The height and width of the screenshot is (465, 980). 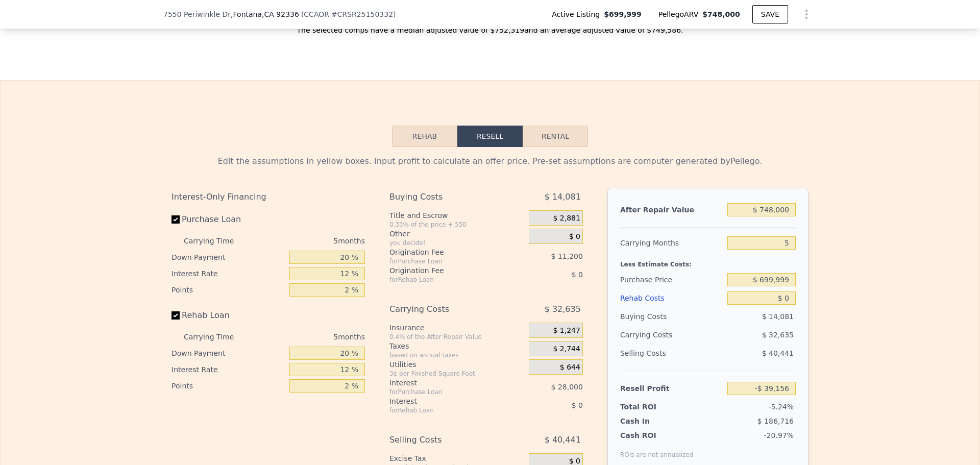 What do you see at coordinates (228, 315) in the screenshot?
I see `label: Rehab Loan` at bounding box center [228, 315].